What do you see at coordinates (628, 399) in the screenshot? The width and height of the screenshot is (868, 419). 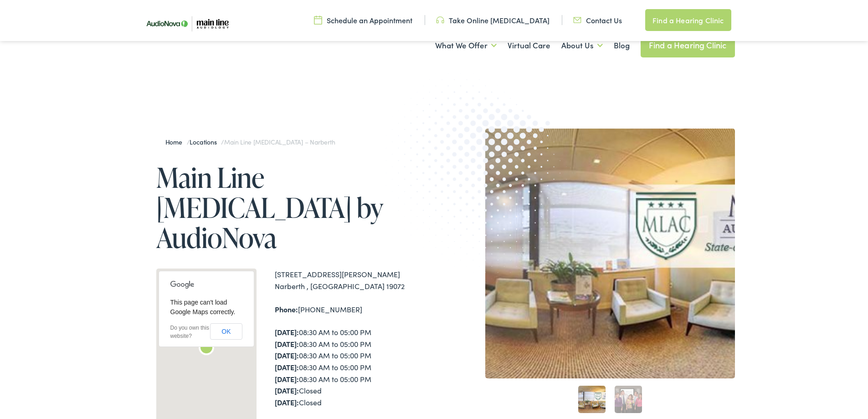 I see `a: 2` at bounding box center [628, 399].